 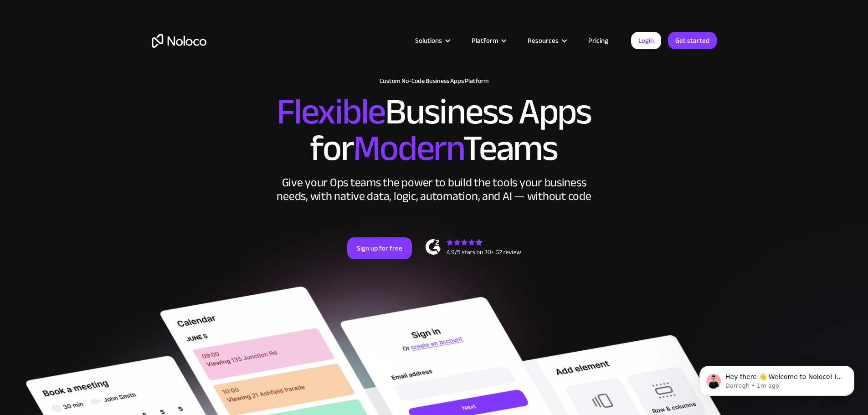 What do you see at coordinates (646, 41) in the screenshot?
I see `a: Login` at bounding box center [646, 41].